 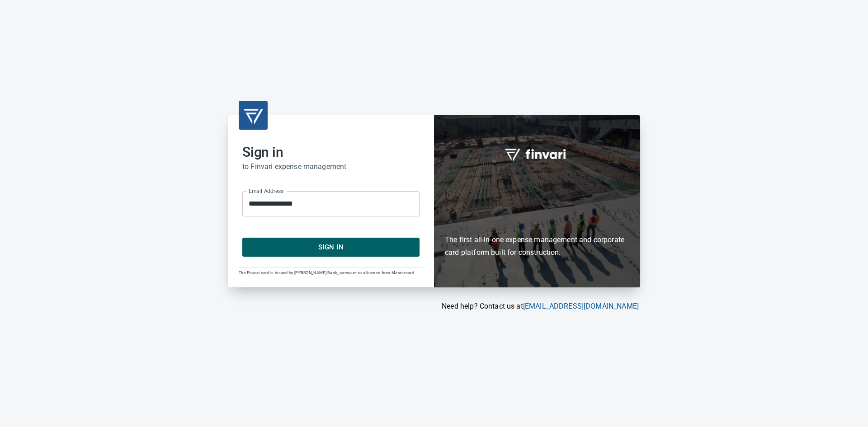 I want to click on h6: The first all-in-one expense management and corporate card platform built for construction., so click(x=537, y=221).